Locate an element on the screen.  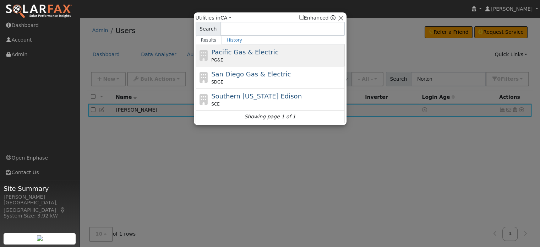
img: SolarFax is located at coordinates (39, 11).